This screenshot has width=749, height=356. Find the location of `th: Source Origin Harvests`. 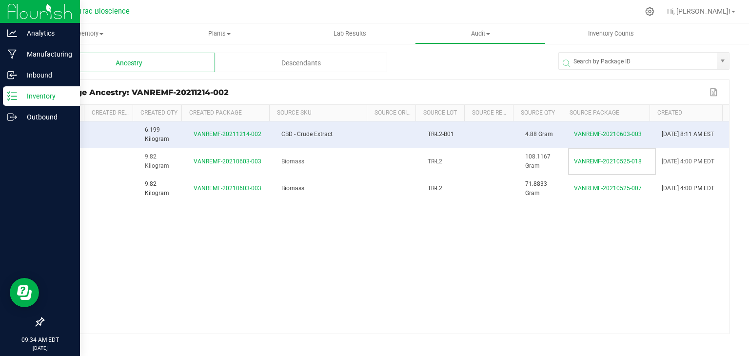

th: Source Origin Harvests is located at coordinates (391, 113).